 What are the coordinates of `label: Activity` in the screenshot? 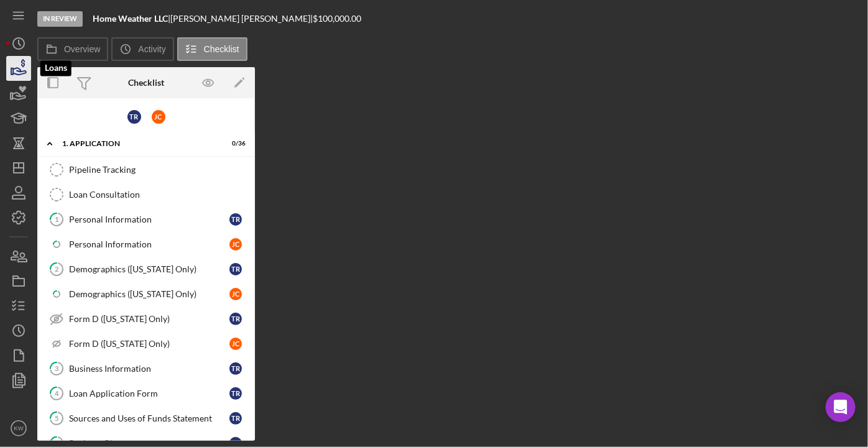 It's located at (152, 49).